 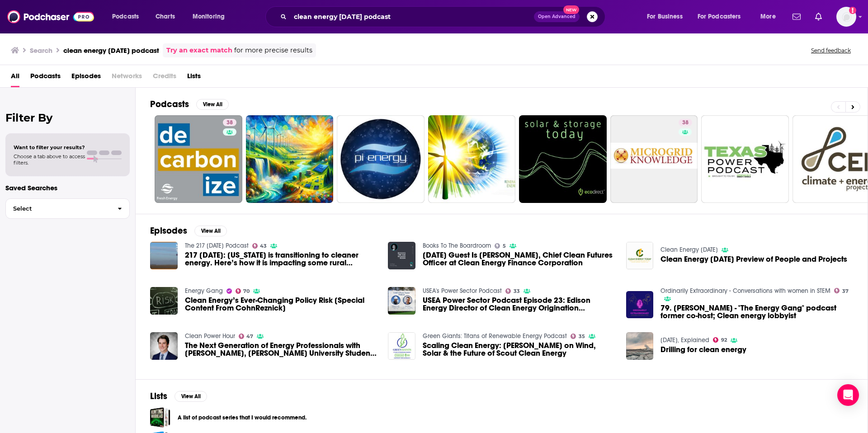 What do you see at coordinates (164, 255) in the screenshot?
I see `img: 217 Today: Illinois is transitioning to cleaner energy. Here’s how it is impacting some rural com...` at bounding box center [164, 255].